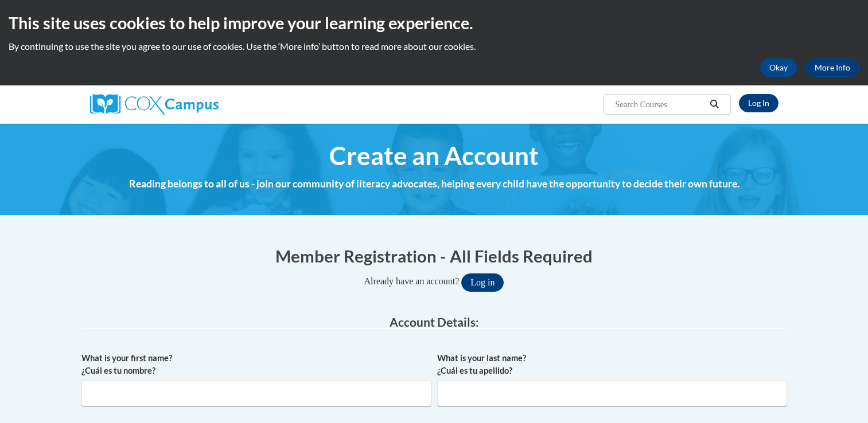 This screenshot has height=423, width=868. Describe the element at coordinates (434, 23) in the screenshot. I see `h2: This site uses cookies to help improve your learning experience.` at that location.